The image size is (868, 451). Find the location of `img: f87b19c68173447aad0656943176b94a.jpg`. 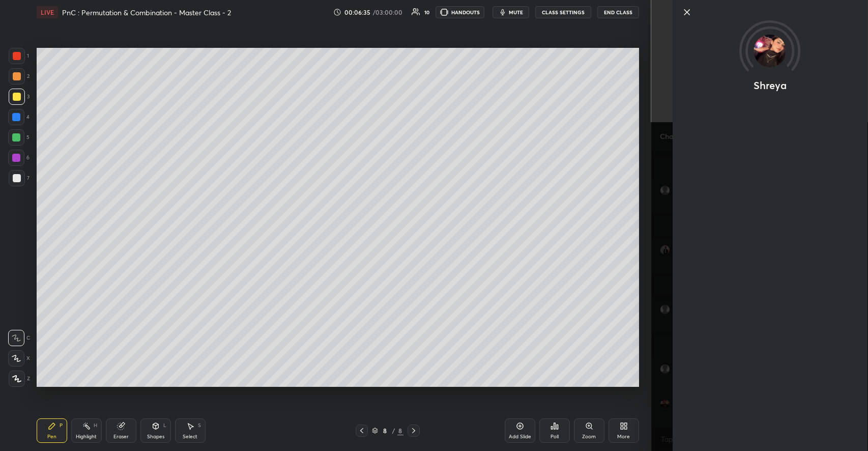

img: f87b19c68173447aad0656943176b94a.jpg is located at coordinates (770, 51).